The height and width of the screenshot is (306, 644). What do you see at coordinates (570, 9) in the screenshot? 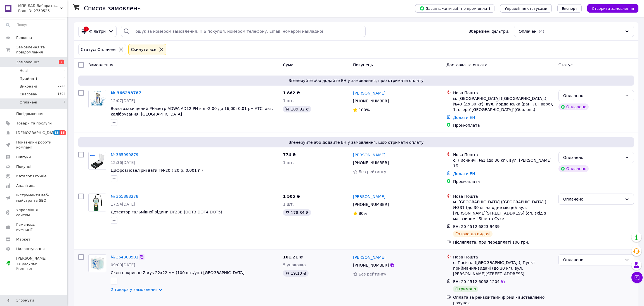
I see `span: Експорт` at bounding box center [570, 9].